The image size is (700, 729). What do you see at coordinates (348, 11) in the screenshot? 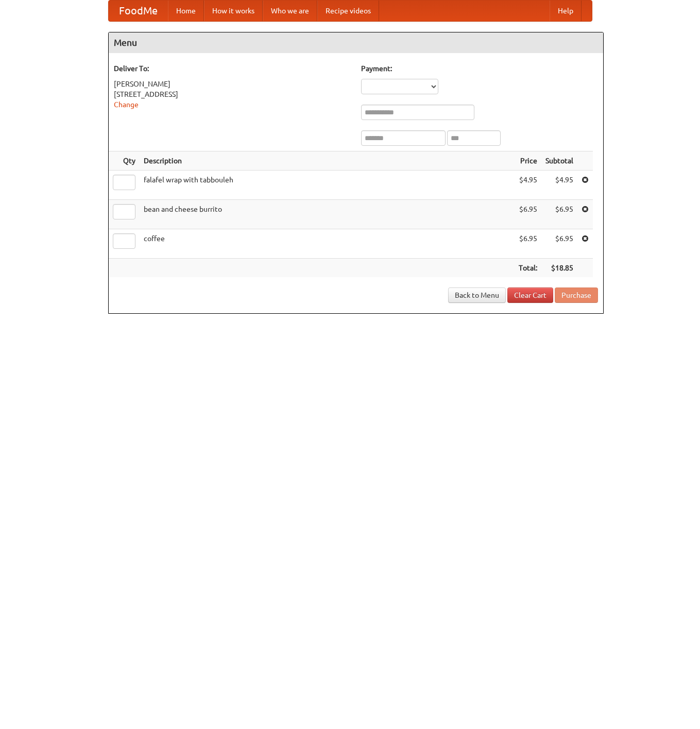
I see `a: Recipe videos` at bounding box center [348, 11].